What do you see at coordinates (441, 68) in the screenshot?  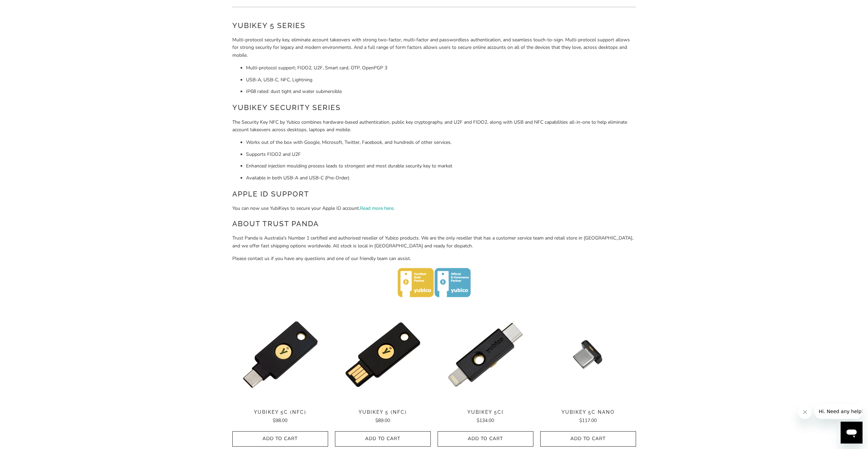 I see `li: Multi-protocol support; FIDO2, U2F, Smart card, OTP, OpenPGP 3` at bounding box center [441, 68].